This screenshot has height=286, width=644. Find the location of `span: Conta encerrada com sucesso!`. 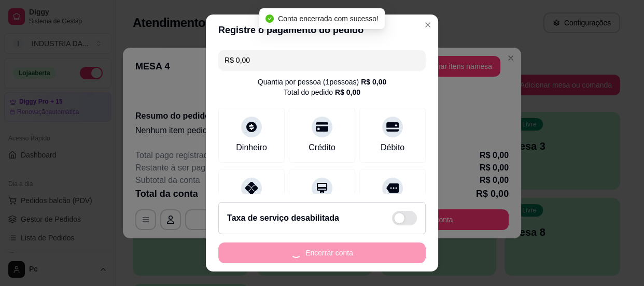

span: Conta encerrada com sucesso! is located at coordinates (328, 19).